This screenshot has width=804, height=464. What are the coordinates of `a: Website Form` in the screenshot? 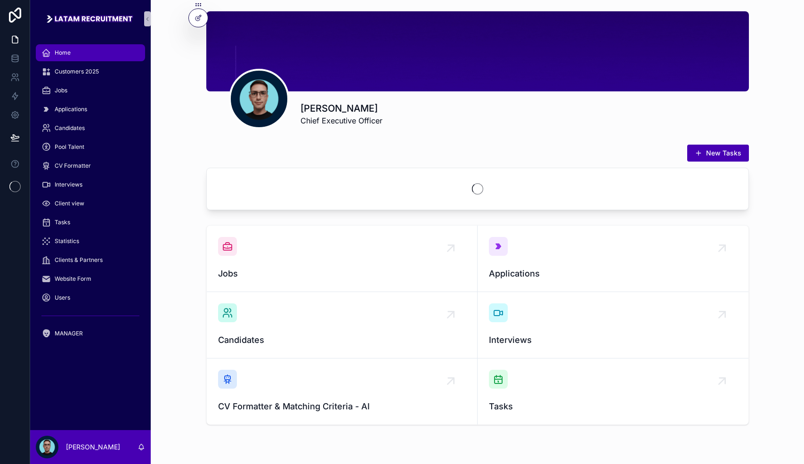 It's located at (90, 279).